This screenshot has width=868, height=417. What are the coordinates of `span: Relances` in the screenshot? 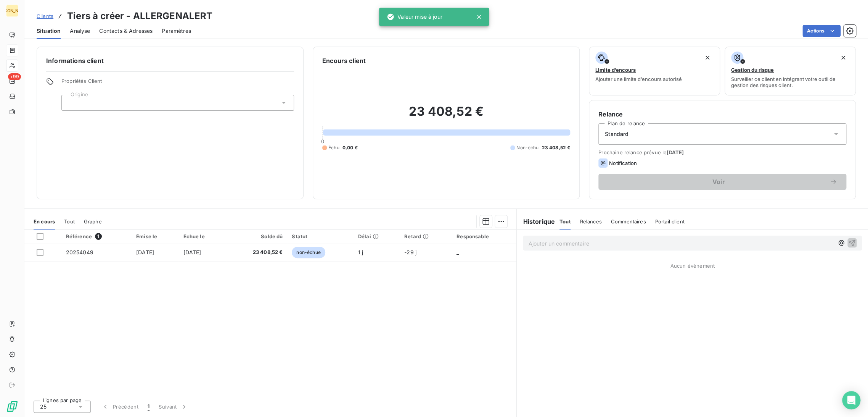 It's located at (591, 222).